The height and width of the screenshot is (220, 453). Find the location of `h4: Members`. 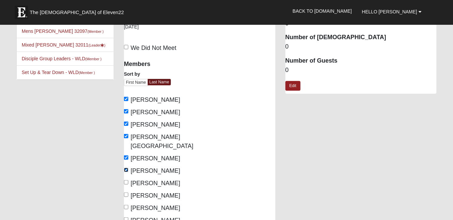

h4: Members is located at coordinates (159, 64).